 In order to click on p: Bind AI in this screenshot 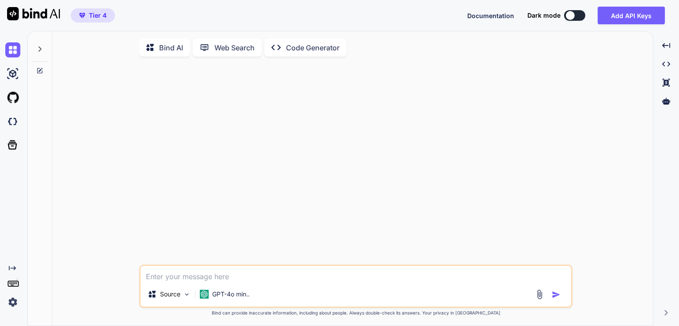, I will do `click(171, 48)`.